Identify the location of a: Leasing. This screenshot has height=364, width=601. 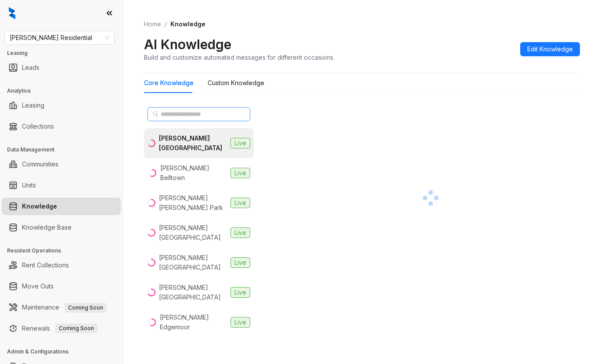
(33, 105).